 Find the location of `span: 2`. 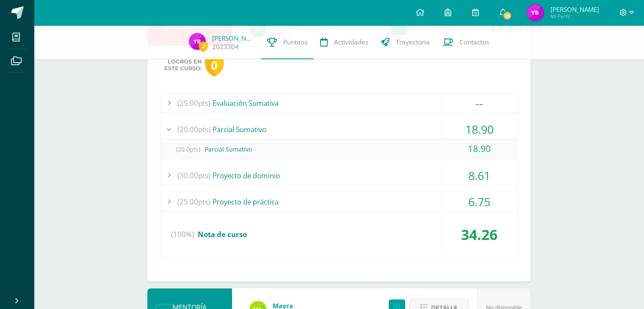

span: 2 is located at coordinates (203, 46).